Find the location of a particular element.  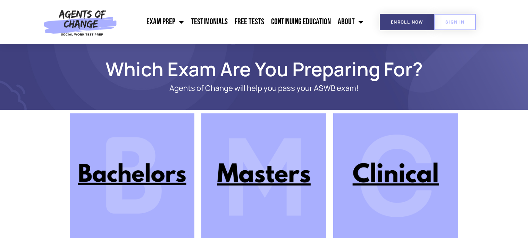

p: Agents of Change will help you pass your ASWB exam! is located at coordinates (264, 88).